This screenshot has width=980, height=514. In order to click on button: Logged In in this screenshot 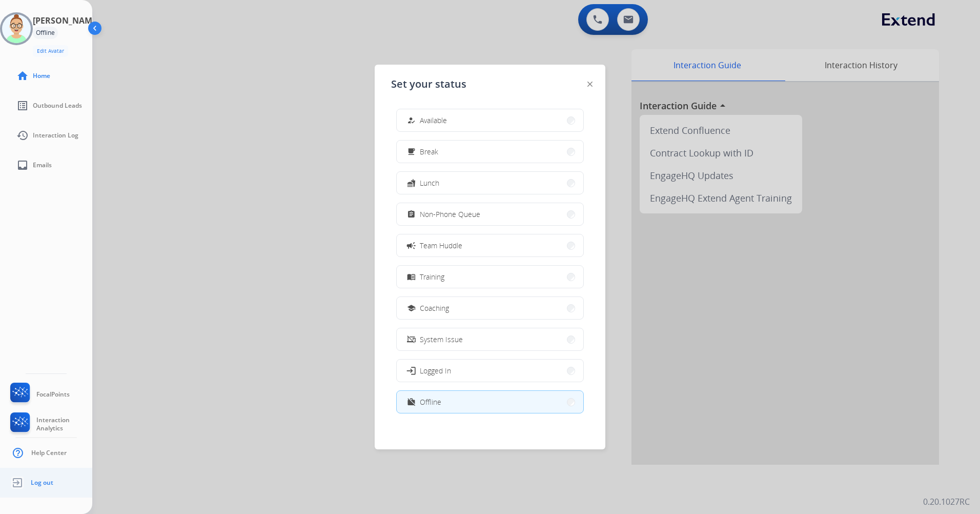, I will do `click(490, 370)`.